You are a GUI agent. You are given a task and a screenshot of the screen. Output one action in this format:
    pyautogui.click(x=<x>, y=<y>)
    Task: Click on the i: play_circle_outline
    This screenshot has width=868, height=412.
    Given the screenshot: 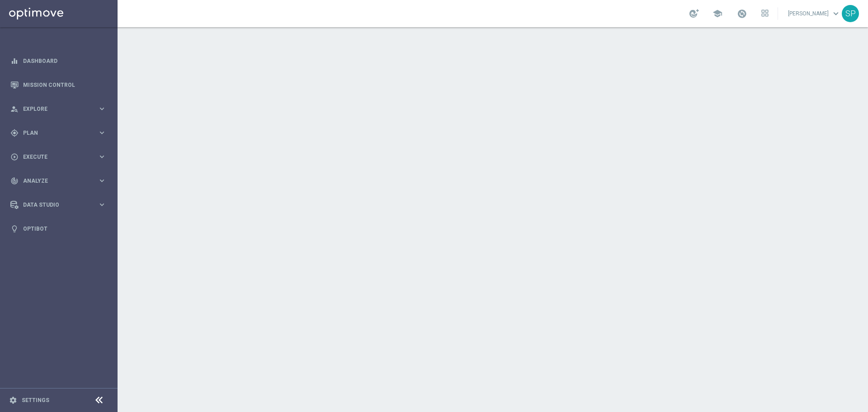 What is the action you would take?
    pyautogui.click(x=14, y=157)
    